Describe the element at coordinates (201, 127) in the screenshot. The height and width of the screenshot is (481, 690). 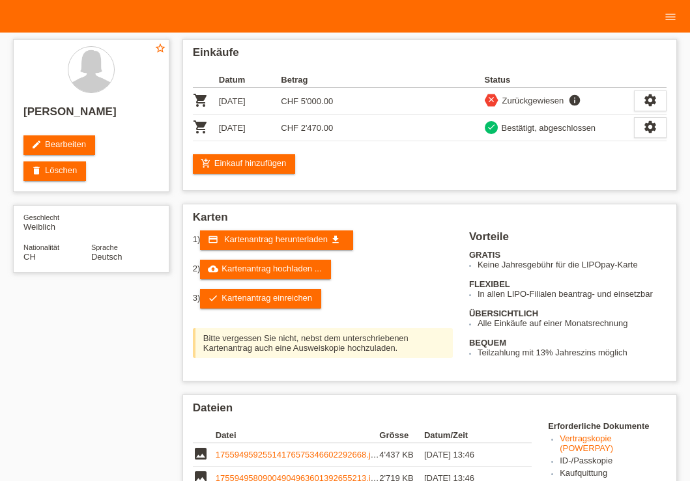
I see `i: POSP00026537` at that location.